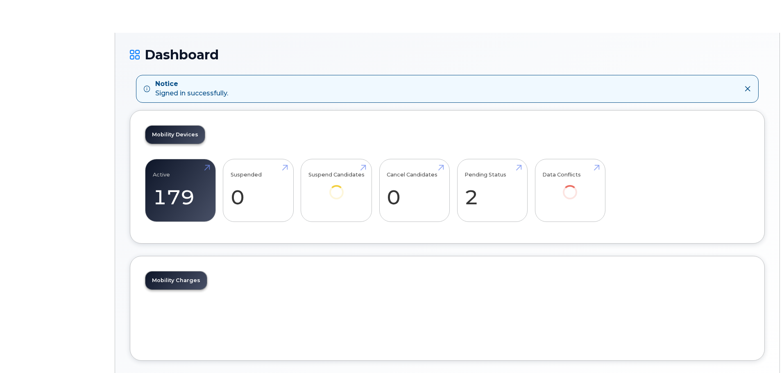  What do you see at coordinates (180, 191) in the screenshot?
I see `a: Active 179` at bounding box center [180, 191].